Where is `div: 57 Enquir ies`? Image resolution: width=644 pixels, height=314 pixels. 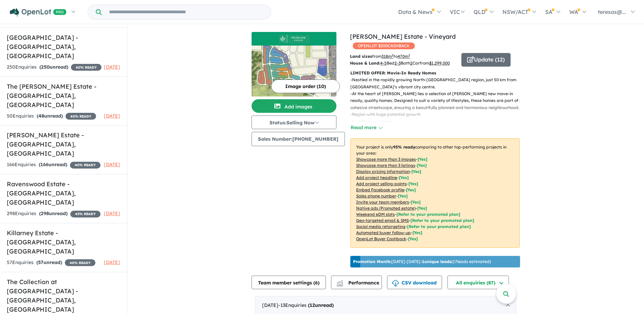
div: 57 Enquir ies is located at coordinates (51, 263).